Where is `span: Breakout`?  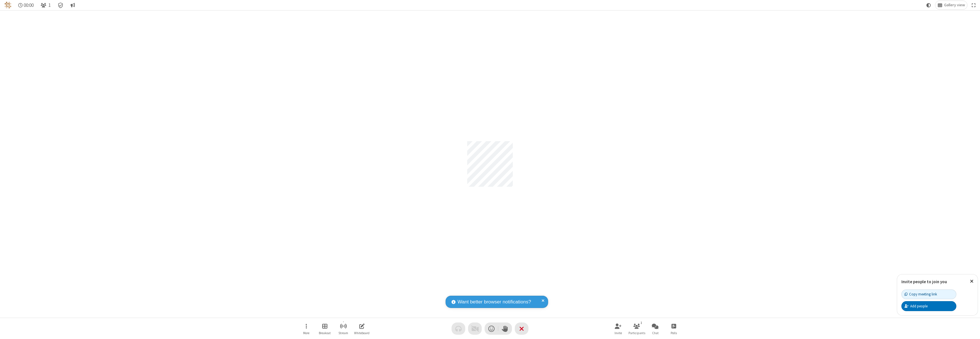 span: Breakout is located at coordinates (325, 333).